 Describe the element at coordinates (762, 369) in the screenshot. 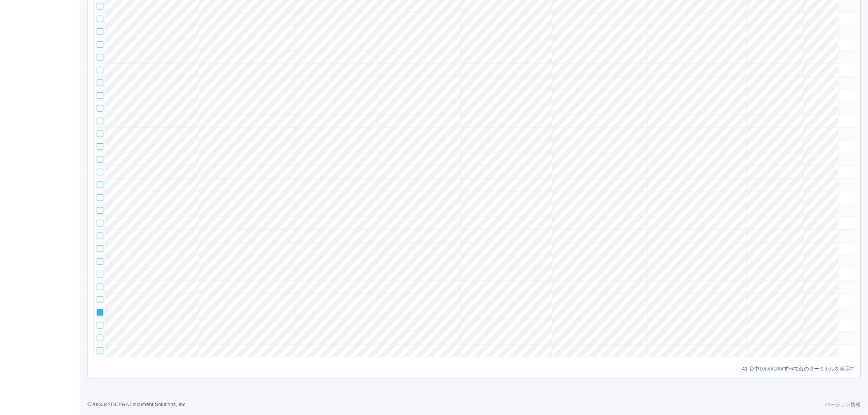

I see `a: 10` at that location.